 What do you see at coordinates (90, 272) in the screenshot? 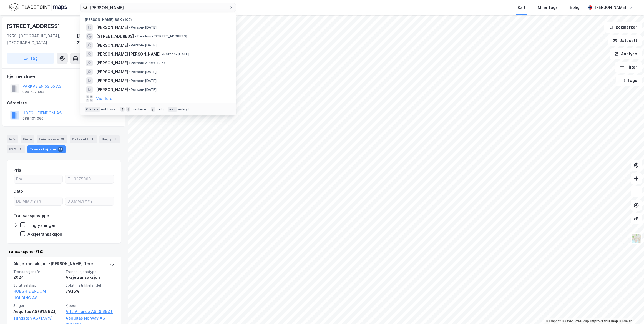
I see `span: Transaksjonstype` at bounding box center [90, 272].